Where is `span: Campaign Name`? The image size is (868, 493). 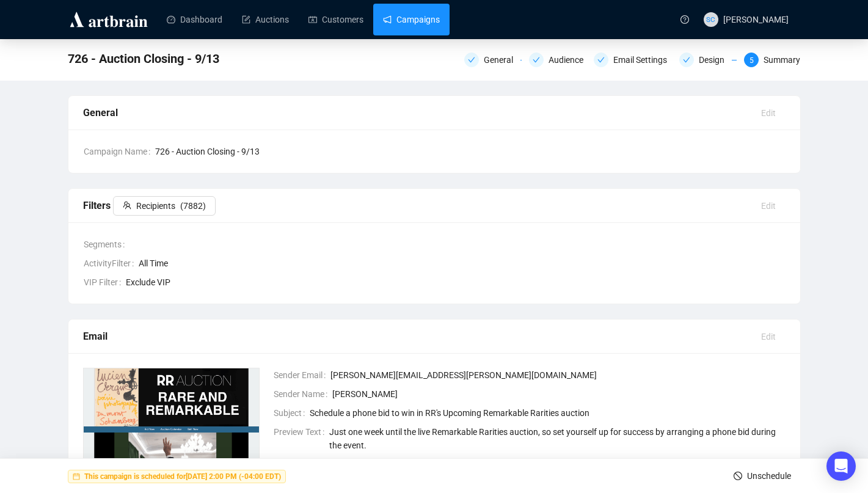 span: Campaign Name is located at coordinates (119, 151).